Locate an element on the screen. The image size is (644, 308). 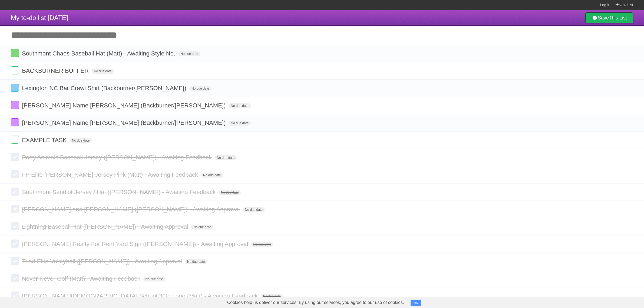
span: BACKBURNER BUFFER is located at coordinates (56, 71).